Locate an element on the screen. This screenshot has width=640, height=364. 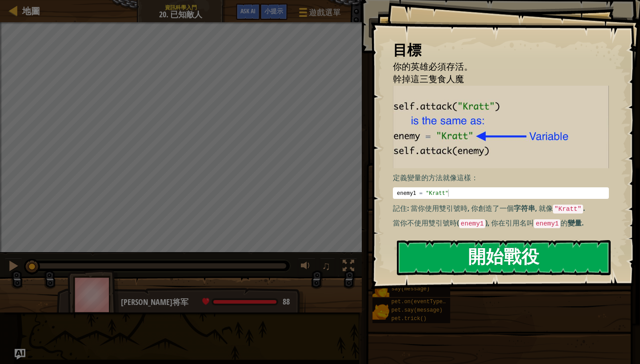
span: 你的英雄必須存活。 is located at coordinates (433, 66).